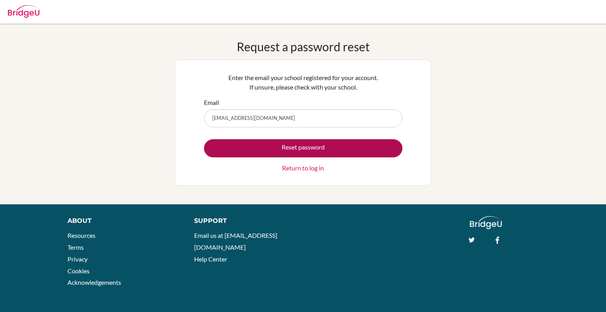  What do you see at coordinates (303, 168) in the screenshot?
I see `a: Return to log in` at bounding box center [303, 168].